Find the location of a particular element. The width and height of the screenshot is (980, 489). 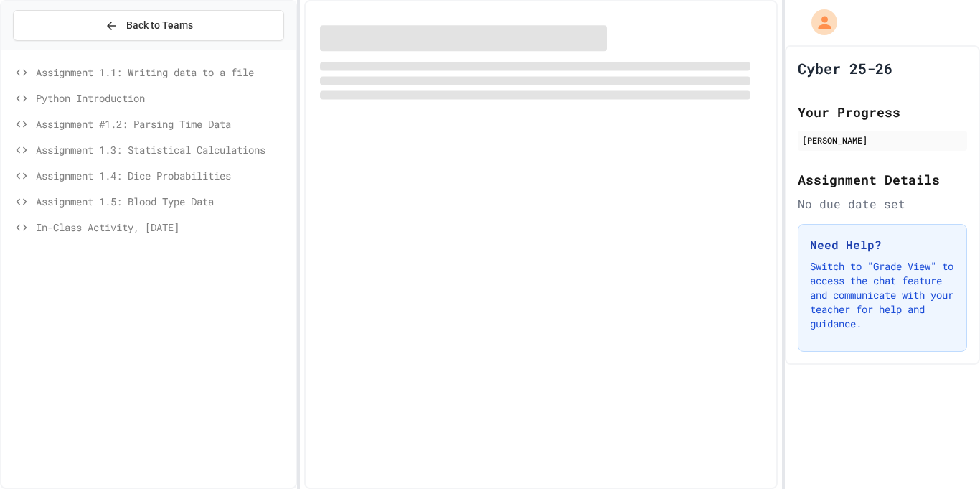

span: Assignment 1.1: Writing data to a file is located at coordinates (163, 71).